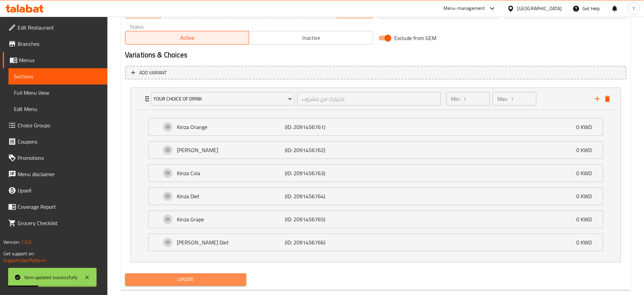 Image resolution: width=644 pixels, height=295 pixels. I want to click on p: (ID: 2091456763), so click(321, 173).